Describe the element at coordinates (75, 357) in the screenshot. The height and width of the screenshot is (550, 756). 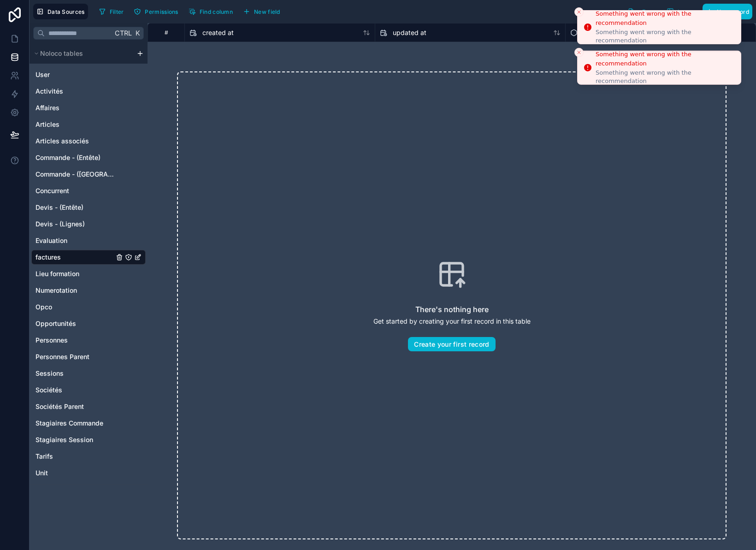
I see `a: Personnes Parent` at that location.